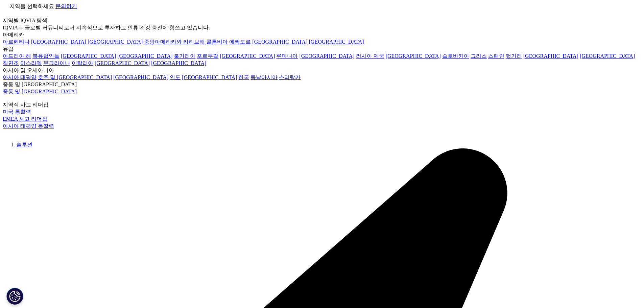 This screenshot has width=644, height=308. I want to click on font: 아시아 태평양, so click(20, 77).